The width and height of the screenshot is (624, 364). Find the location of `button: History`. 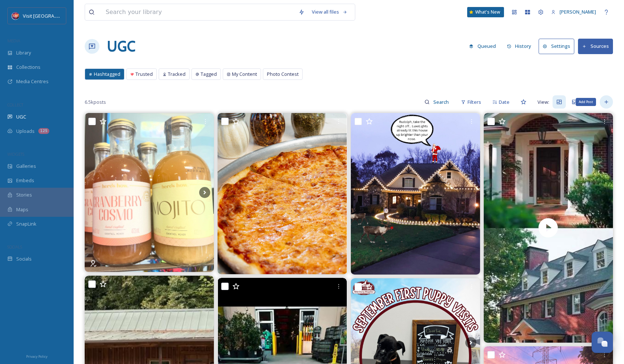

button: History is located at coordinates (519, 46).